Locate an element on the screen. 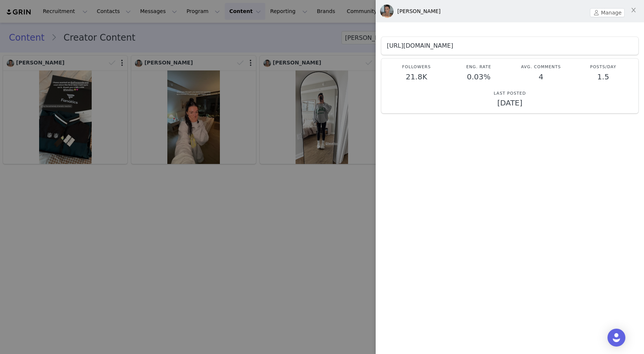 The image size is (644, 354). i: icon: close is located at coordinates (633, 10).